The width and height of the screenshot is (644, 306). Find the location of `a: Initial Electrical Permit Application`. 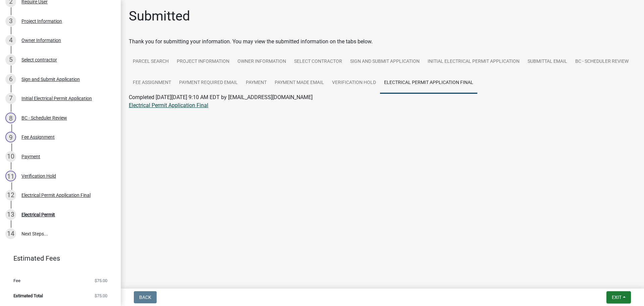

a: Initial Electrical Permit Application is located at coordinates (474, 62).